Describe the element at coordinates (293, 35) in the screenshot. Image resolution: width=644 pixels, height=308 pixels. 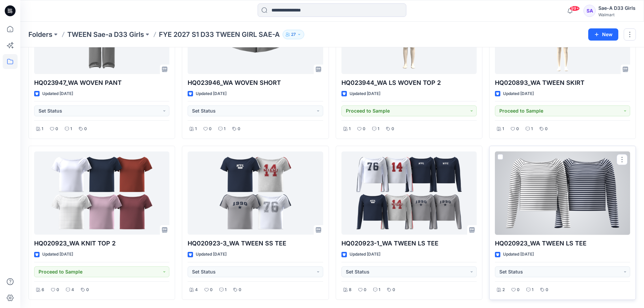
I see `button: 27` at that location.